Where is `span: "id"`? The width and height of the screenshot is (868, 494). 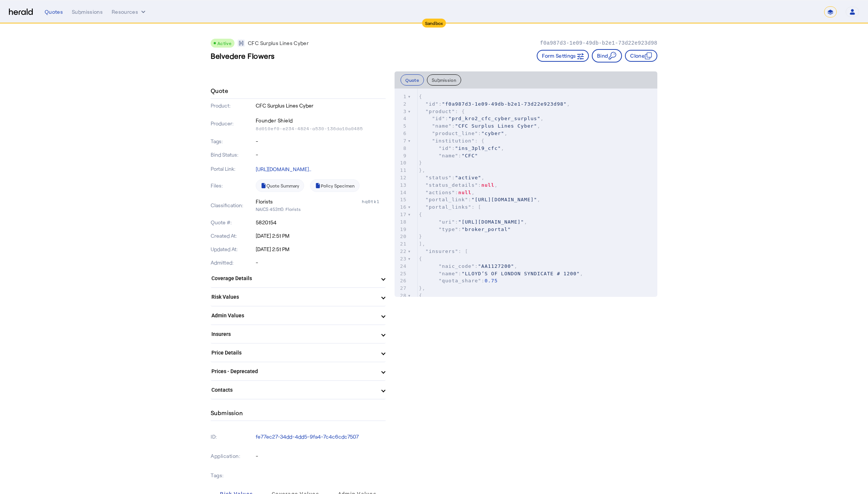 span: "id" is located at coordinates (438, 118).